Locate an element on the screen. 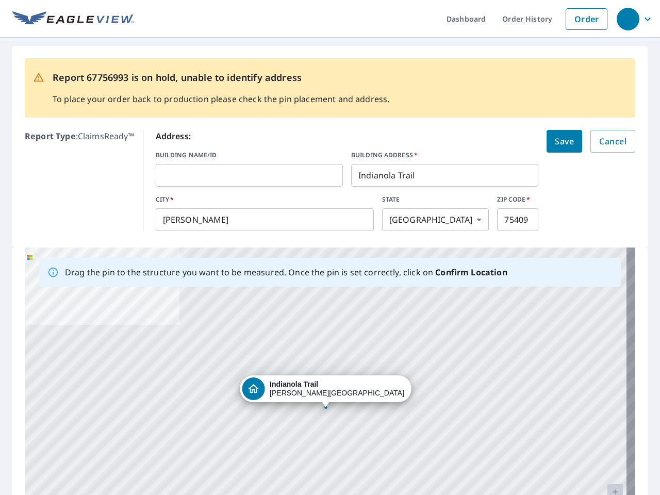 Image resolution: width=660 pixels, height=495 pixels. button: Save is located at coordinates (564, 141).